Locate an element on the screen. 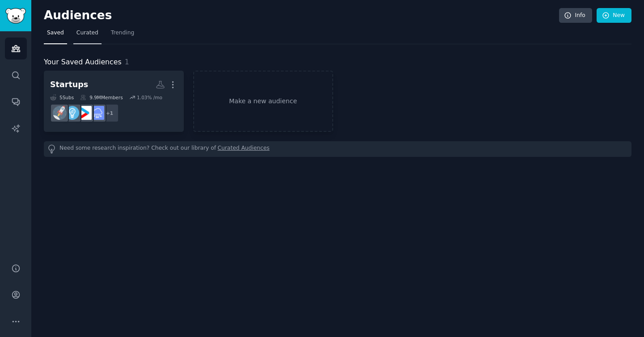 This screenshot has width=644, height=337. a: Startups5Subs9.9MMembers1.03% /mo+1SaaSstartupEntrepreneurstartups is located at coordinates (114, 101).